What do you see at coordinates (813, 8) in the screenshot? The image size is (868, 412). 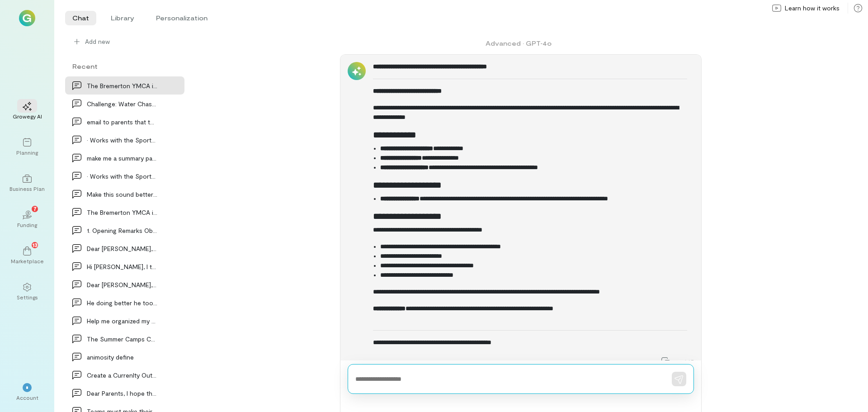 I see `span: Learn how it works` at bounding box center [813, 8].